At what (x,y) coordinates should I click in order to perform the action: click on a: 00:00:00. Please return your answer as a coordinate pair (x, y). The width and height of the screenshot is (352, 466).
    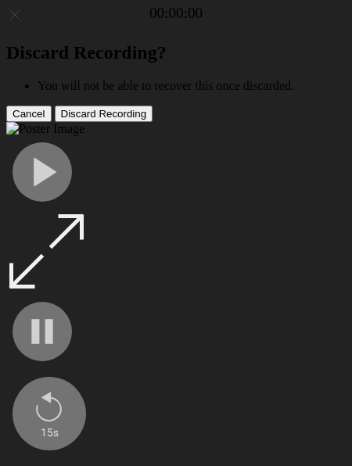
    Looking at the image, I should click on (176, 13).